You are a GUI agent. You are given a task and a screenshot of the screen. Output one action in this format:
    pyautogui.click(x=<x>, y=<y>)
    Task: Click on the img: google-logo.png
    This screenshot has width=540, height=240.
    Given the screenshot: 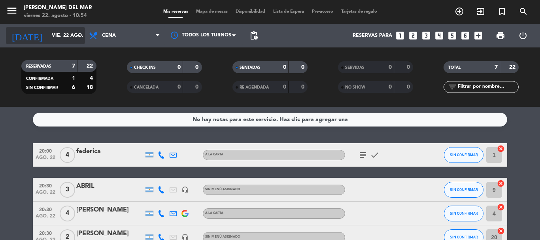 What is the action you would take?
    pyautogui.click(x=185, y=213)
    